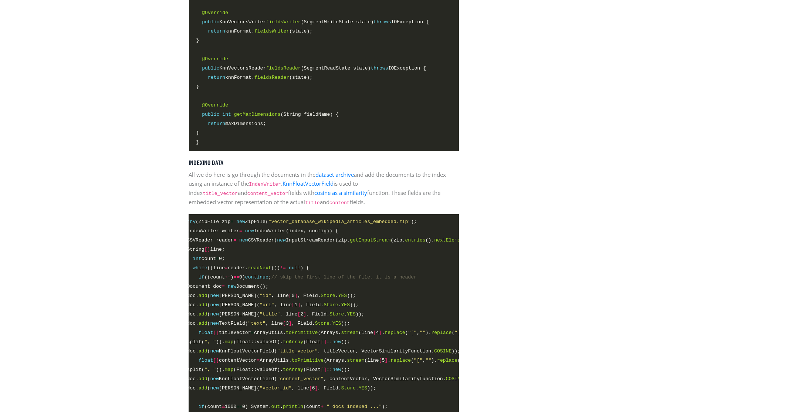 This screenshot has width=788, height=412. What do you see at coordinates (206, 258) in the screenshot?
I see `span: count 0;` at bounding box center [206, 258].